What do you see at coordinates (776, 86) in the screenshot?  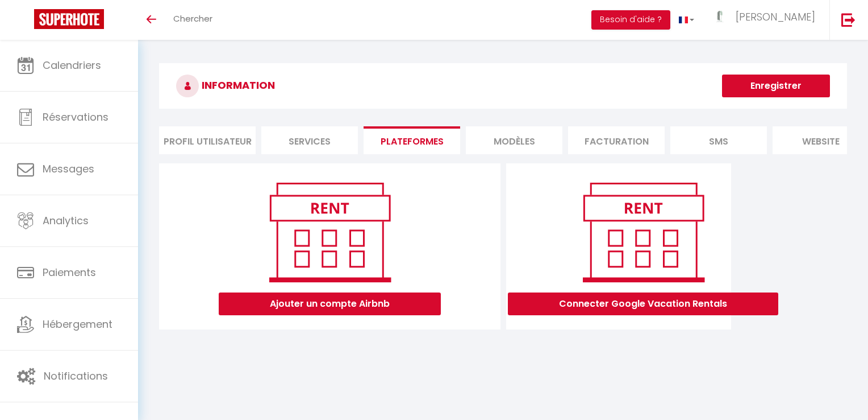 I see `button: Enregistrer` at bounding box center [776, 86].